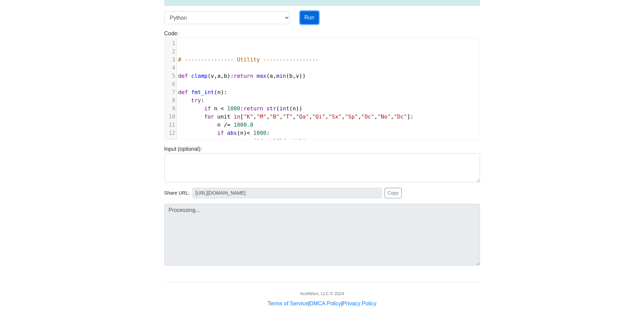 This screenshot has width=644, height=324. I want to click on span: Share URL:, so click(177, 194).